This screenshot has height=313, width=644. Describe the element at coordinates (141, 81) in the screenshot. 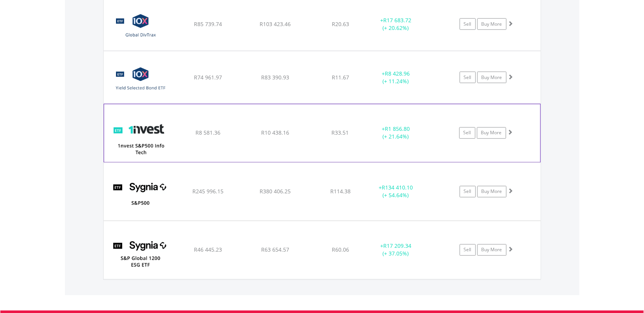

I see `img: TFSA.CSYSB.png` at that location.